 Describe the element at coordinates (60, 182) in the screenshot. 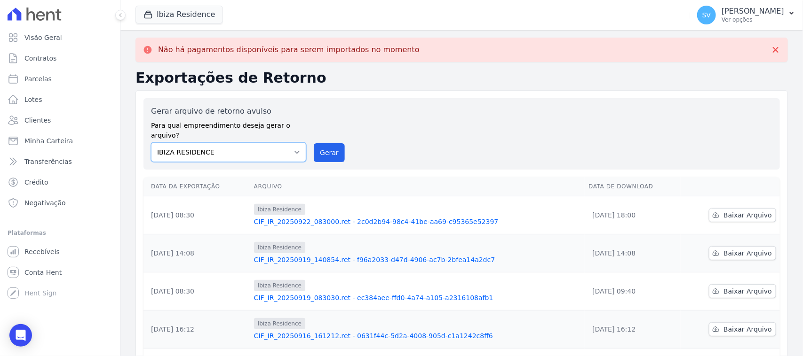

I see `a: Crédito` at that location.